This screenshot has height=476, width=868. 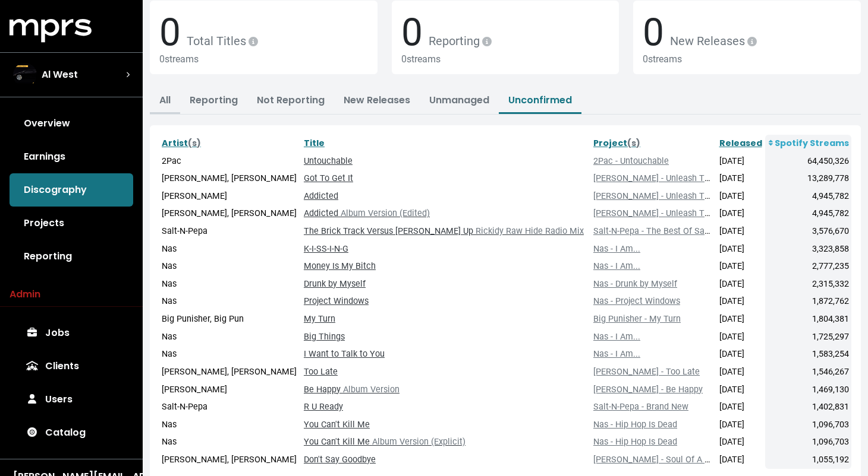 I want to click on a: Unmanaged, so click(x=459, y=100).